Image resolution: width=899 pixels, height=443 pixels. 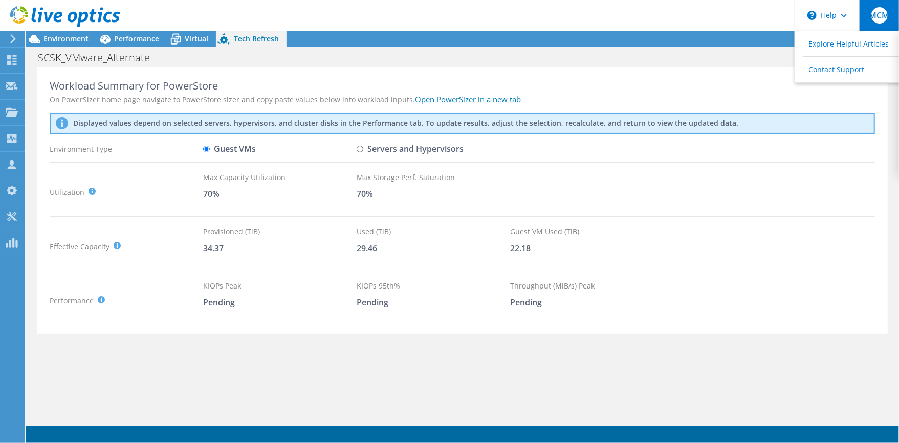 What do you see at coordinates (206, 149) in the screenshot?
I see `input: Guest VMs` at bounding box center [206, 149].